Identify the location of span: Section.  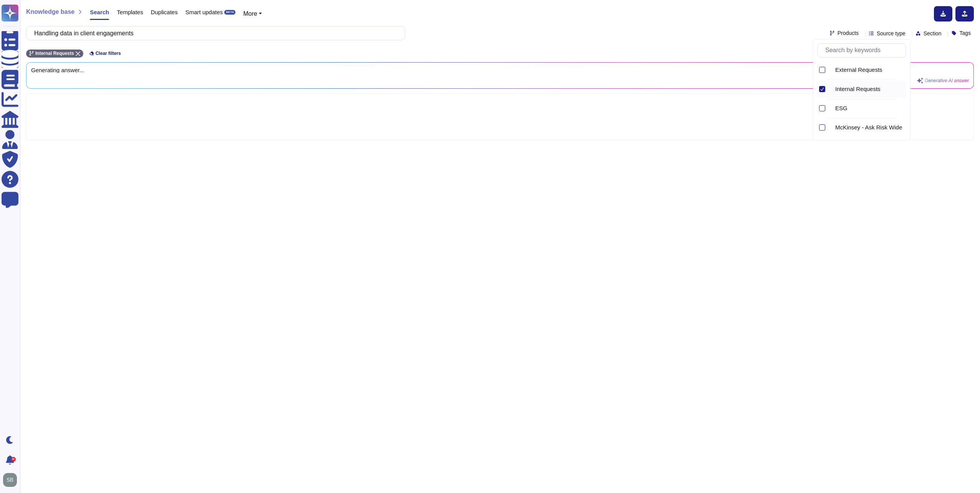
(932, 33).